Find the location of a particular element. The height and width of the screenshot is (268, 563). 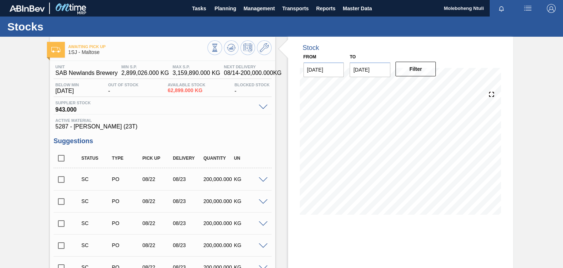

span: MAX S.P. is located at coordinates (197, 67).